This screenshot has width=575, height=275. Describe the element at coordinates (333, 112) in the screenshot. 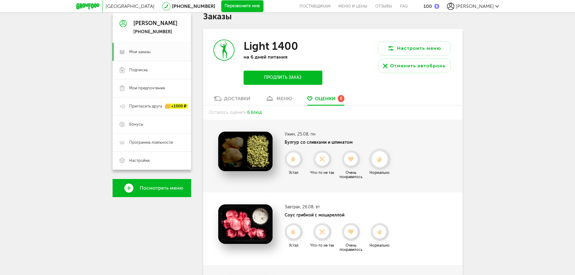

I see `div: Осталось оценить:` at that location.